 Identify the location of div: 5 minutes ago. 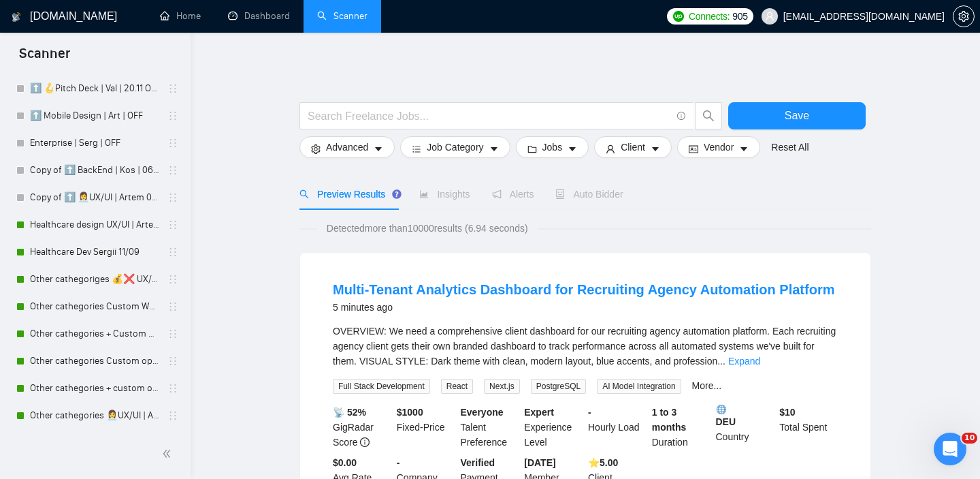
(583, 307).